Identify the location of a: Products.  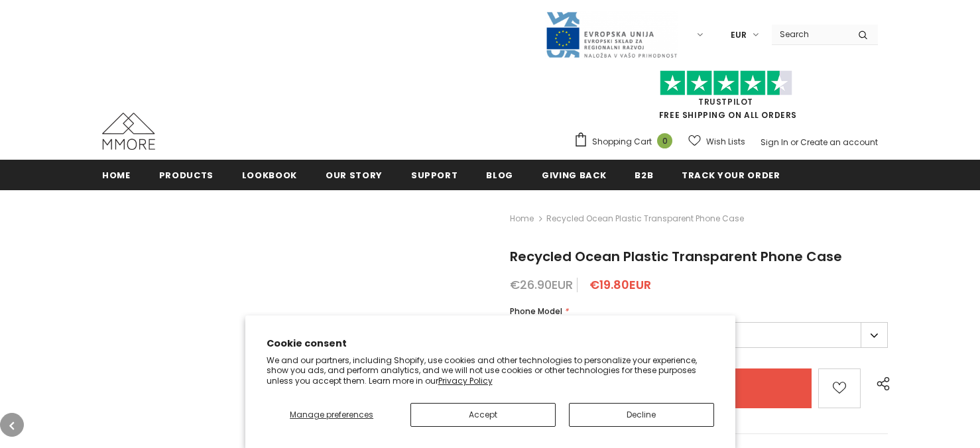
(186, 175).